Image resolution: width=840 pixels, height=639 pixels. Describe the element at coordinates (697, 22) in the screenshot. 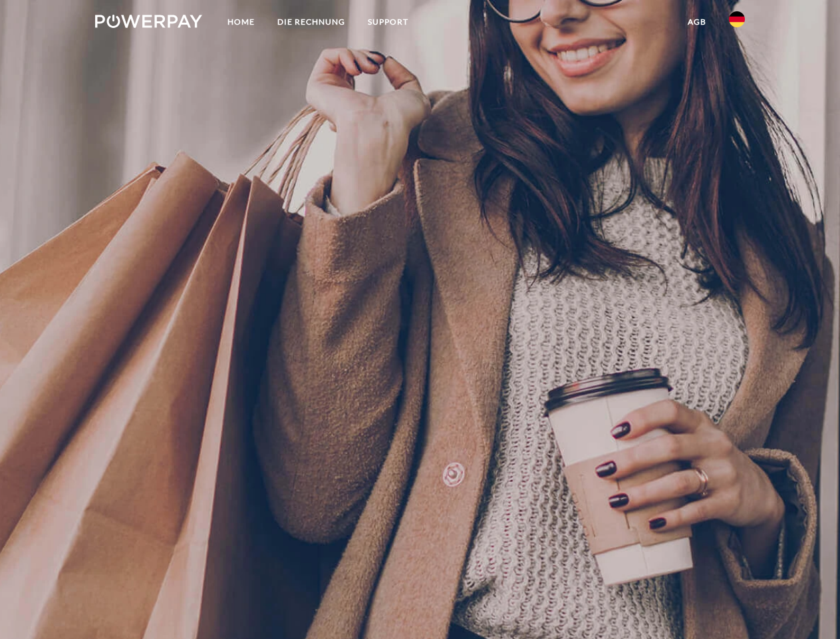

I see `a: agb` at that location.